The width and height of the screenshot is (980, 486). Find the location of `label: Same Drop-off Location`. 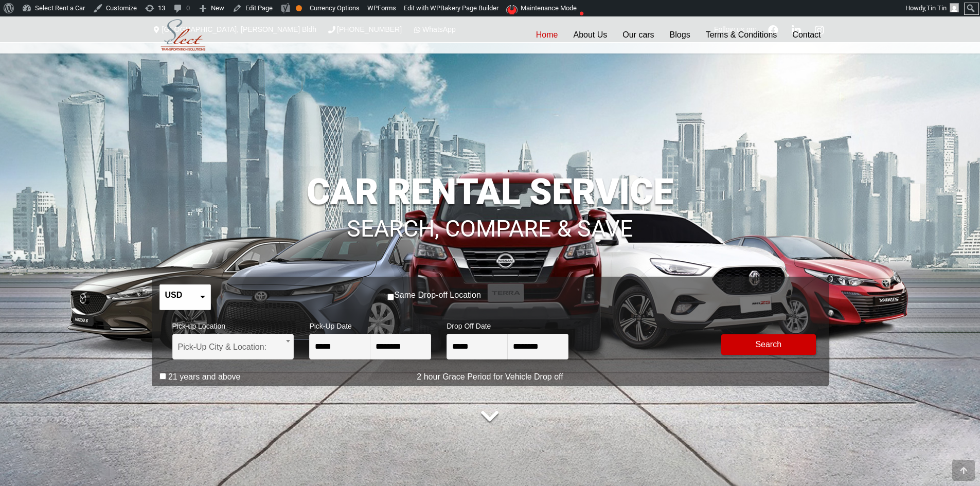

label: Same Drop-off Location is located at coordinates (437, 295).